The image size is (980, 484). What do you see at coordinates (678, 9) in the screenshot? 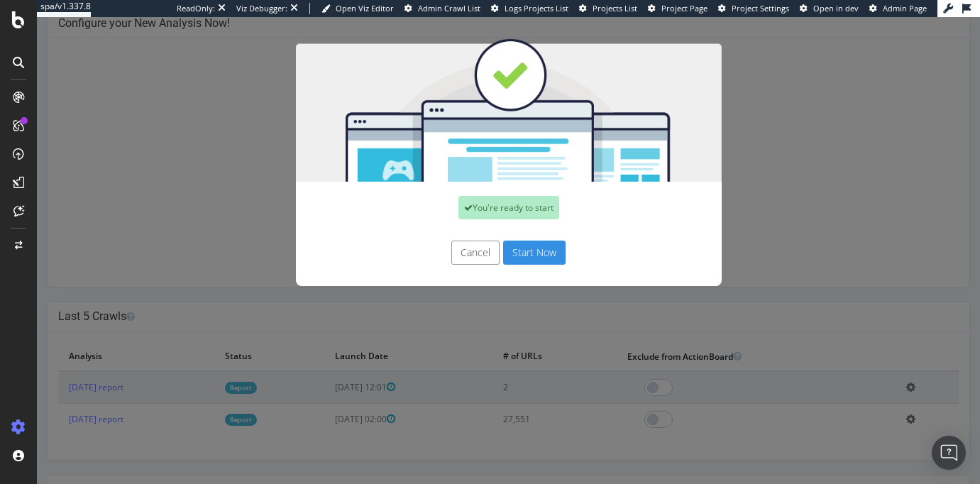
I see `a: Project Page` at bounding box center [678, 9].